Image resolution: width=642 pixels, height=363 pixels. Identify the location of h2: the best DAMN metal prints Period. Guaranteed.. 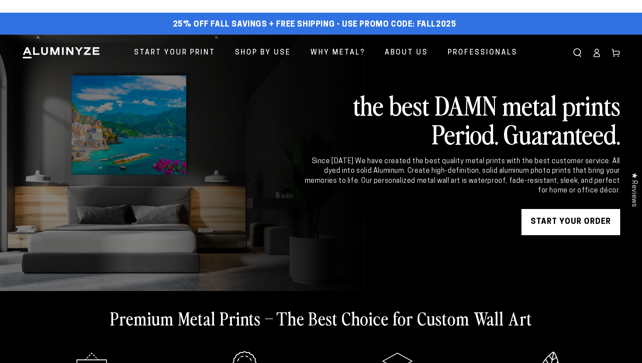
(461, 119).